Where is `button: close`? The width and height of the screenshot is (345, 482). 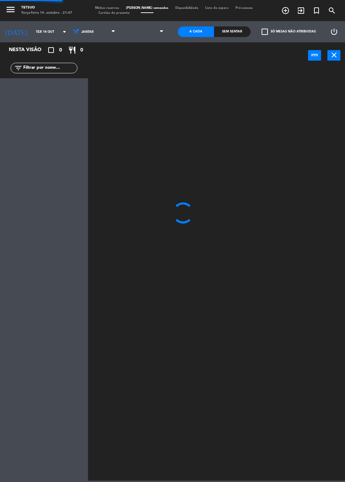
button: close is located at coordinates (334, 55).